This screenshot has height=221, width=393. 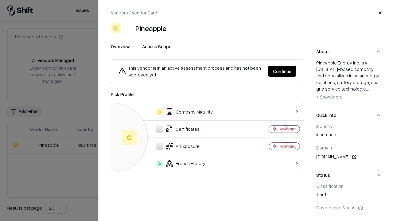 What do you see at coordinates (348, 208) in the screenshot?
I see `div: Governance Status` at bounding box center [348, 208].